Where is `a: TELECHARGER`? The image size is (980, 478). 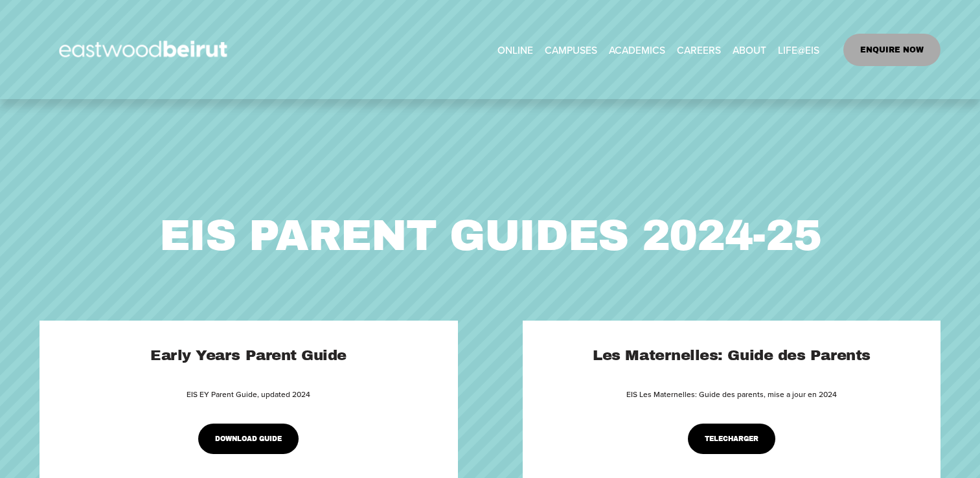 a: TELECHARGER is located at coordinates (732, 439).